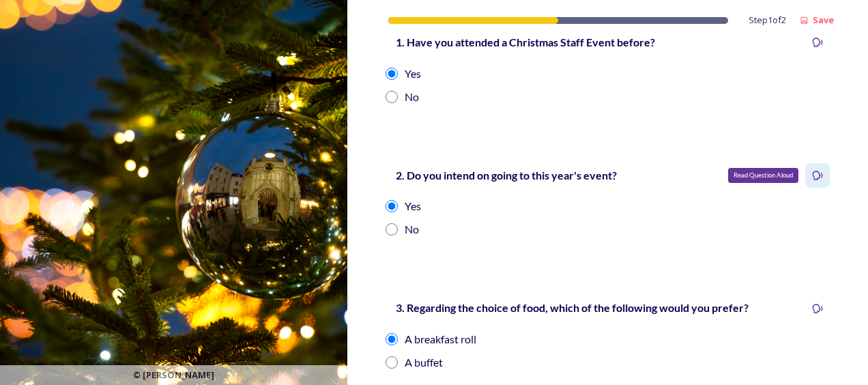 This screenshot has height=385, width=868. I want to click on div: A breakfast roll, so click(440, 340).